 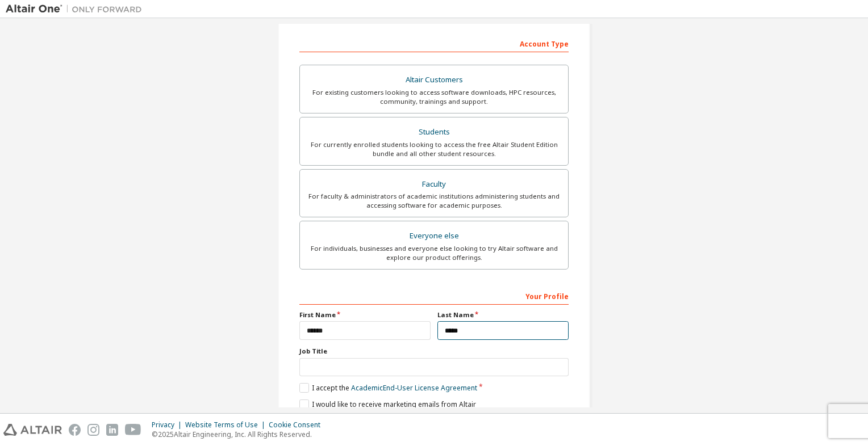 What do you see at coordinates (168, 425) in the screenshot?
I see `div: Privacy` at bounding box center [168, 425].